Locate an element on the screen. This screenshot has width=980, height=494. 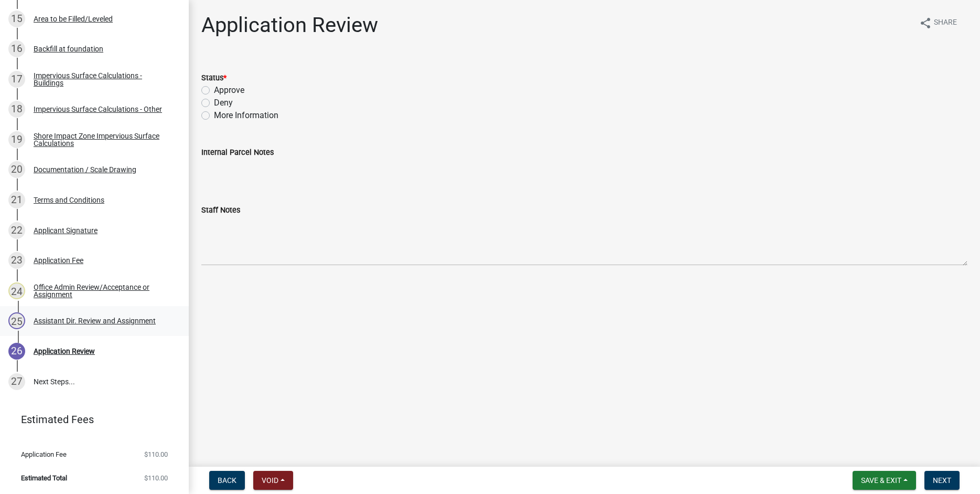
div: 17 is located at coordinates (17, 80).